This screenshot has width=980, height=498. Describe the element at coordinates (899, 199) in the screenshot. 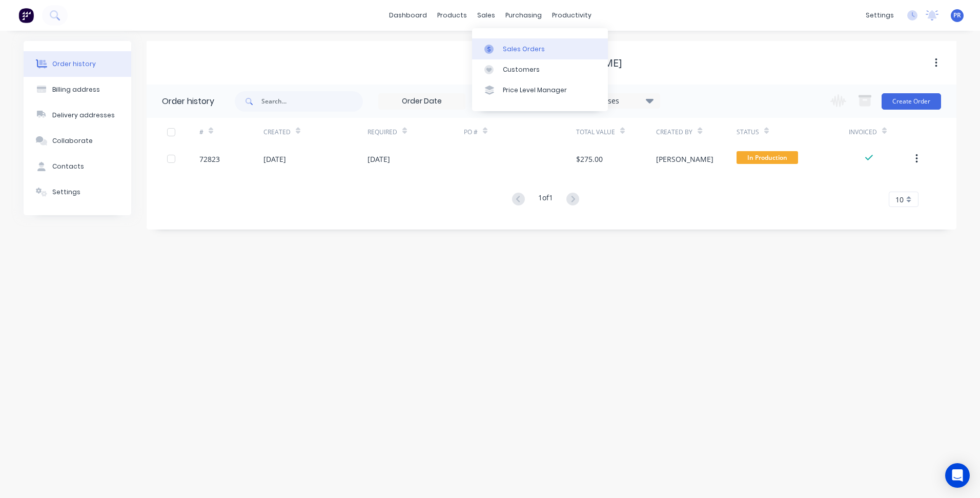

I see `span: 10` at that location.